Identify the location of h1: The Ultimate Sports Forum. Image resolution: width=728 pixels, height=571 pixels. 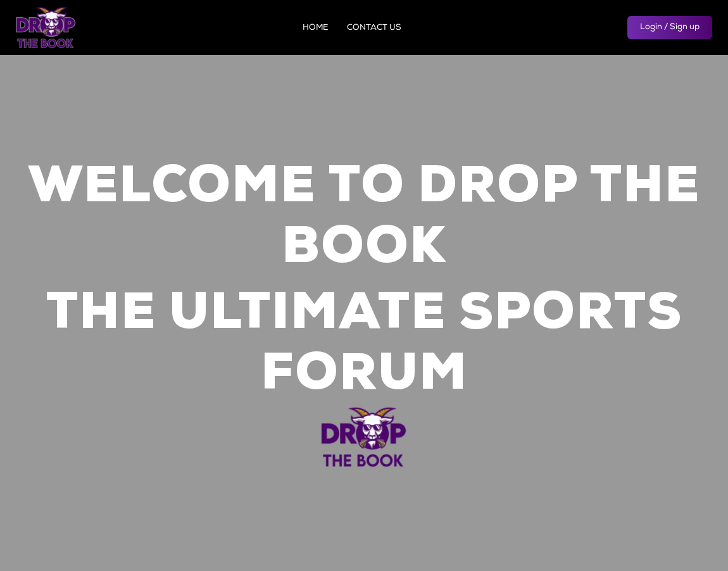
(364, 346).